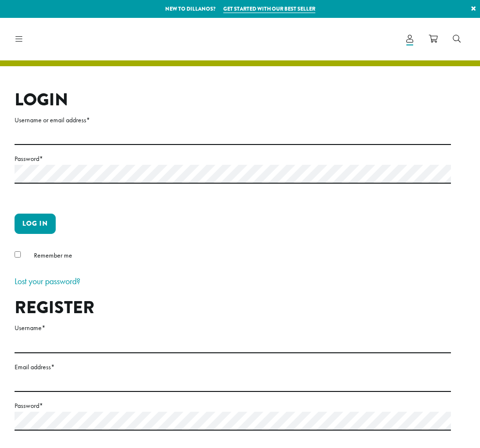 The height and width of the screenshot is (448, 480). I want to click on span: Remember me, so click(53, 255).